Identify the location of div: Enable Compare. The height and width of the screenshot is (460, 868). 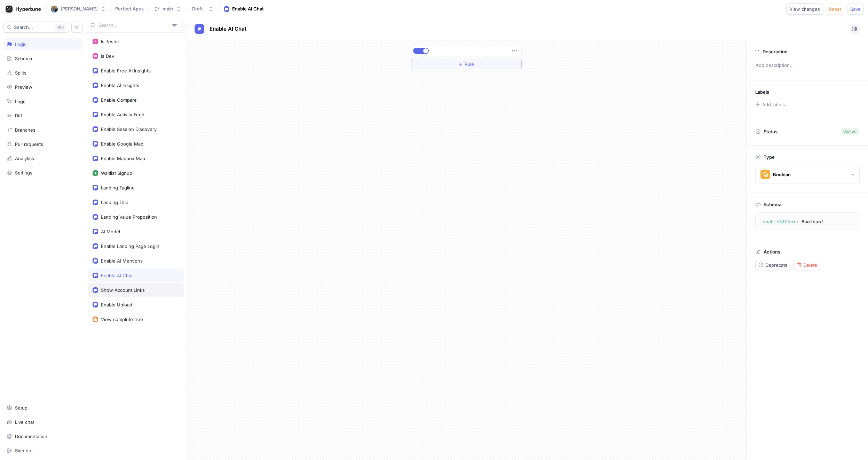
(118, 100).